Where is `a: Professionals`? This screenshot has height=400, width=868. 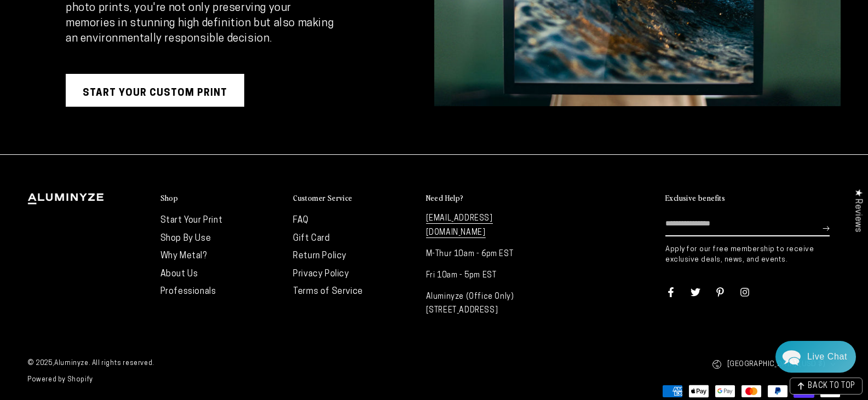 a: Professionals is located at coordinates (188, 292).